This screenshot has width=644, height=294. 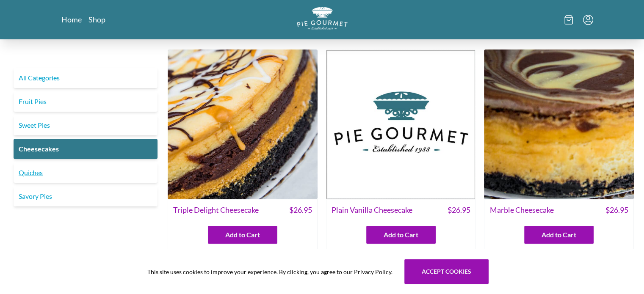 What do you see at coordinates (86, 196) in the screenshot?
I see `a: Savory Pies` at bounding box center [86, 196].